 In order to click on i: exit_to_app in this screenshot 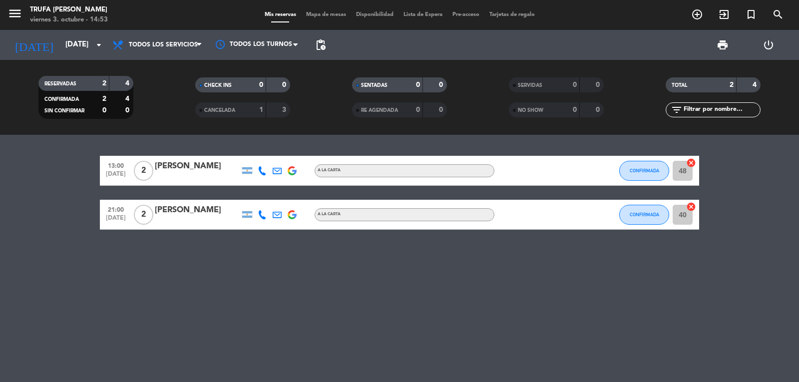, I will do `click(724, 14)`.